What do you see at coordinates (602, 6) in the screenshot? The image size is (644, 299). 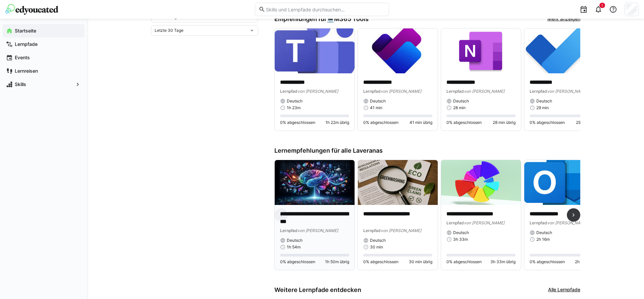 I see `span: 1` at bounding box center [602, 6].